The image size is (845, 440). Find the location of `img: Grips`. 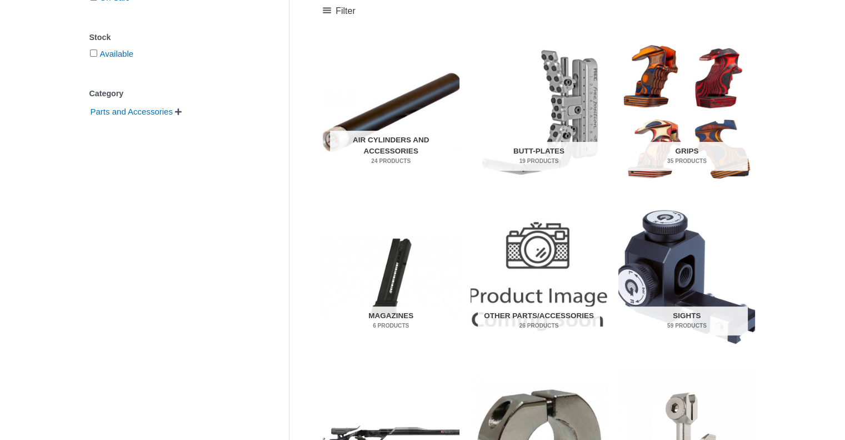

img: Grips is located at coordinates (687, 112).